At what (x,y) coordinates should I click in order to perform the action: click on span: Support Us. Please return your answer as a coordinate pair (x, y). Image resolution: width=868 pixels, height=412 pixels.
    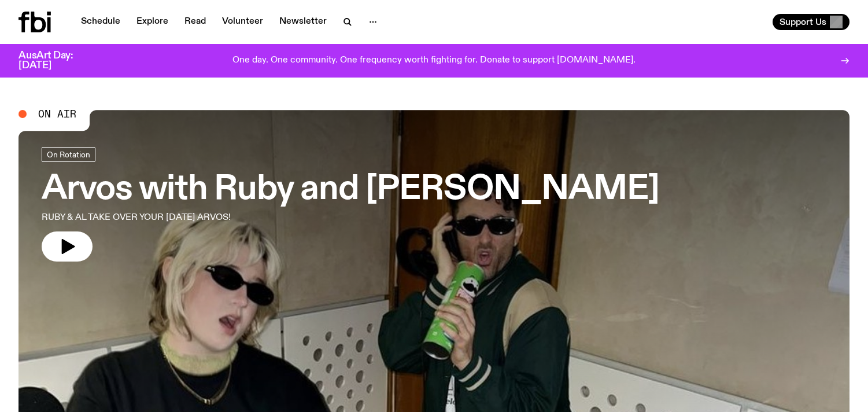
    Looking at the image, I should click on (803, 22).